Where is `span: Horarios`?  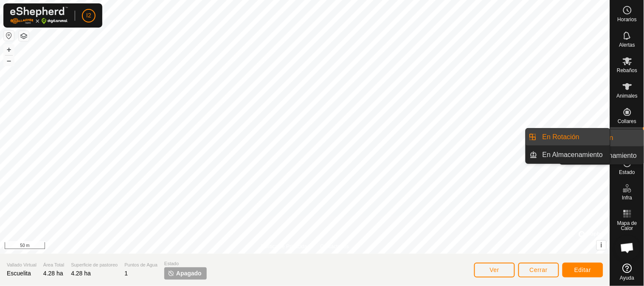
span: Horarios is located at coordinates (627, 20).